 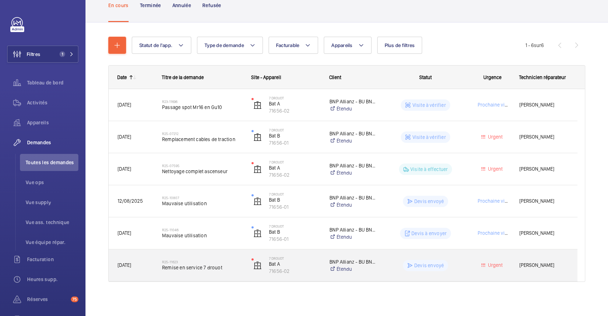 I want to click on span: Demandes, so click(x=53, y=142).